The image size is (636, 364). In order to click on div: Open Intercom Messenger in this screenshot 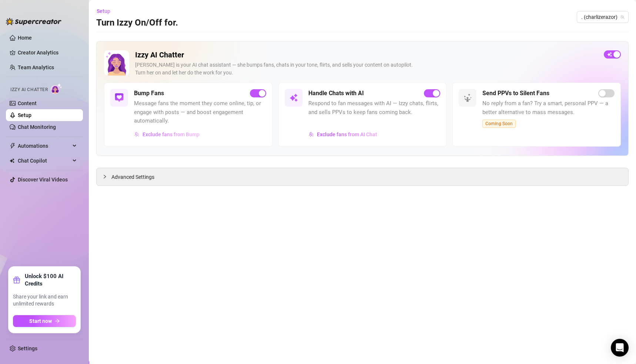, I will do `click(619, 347)`.